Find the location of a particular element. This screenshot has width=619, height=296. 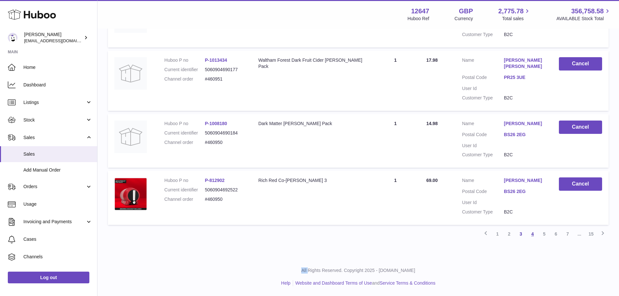

dd: 5060904690184 is located at coordinates (225, 133).